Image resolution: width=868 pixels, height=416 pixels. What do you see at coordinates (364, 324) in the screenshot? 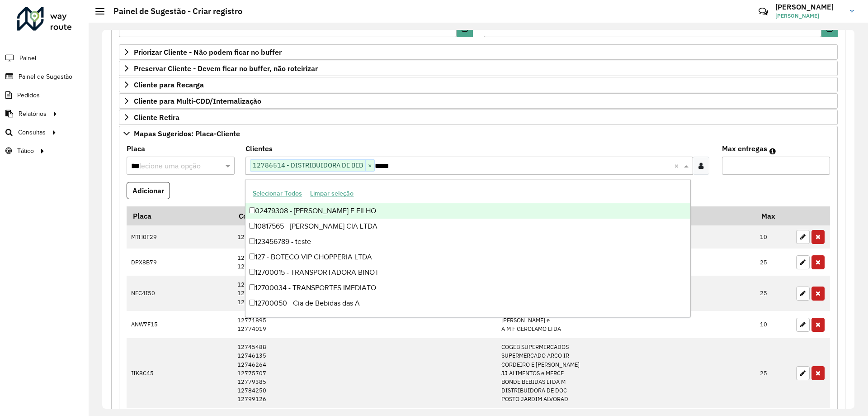
I see `td: 12771895 12774019` at bounding box center [364, 324].